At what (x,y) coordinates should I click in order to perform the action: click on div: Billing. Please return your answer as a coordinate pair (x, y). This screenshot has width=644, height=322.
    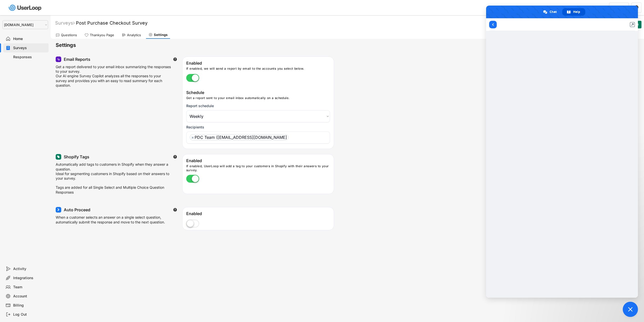
    Looking at the image, I should click on (30, 305).